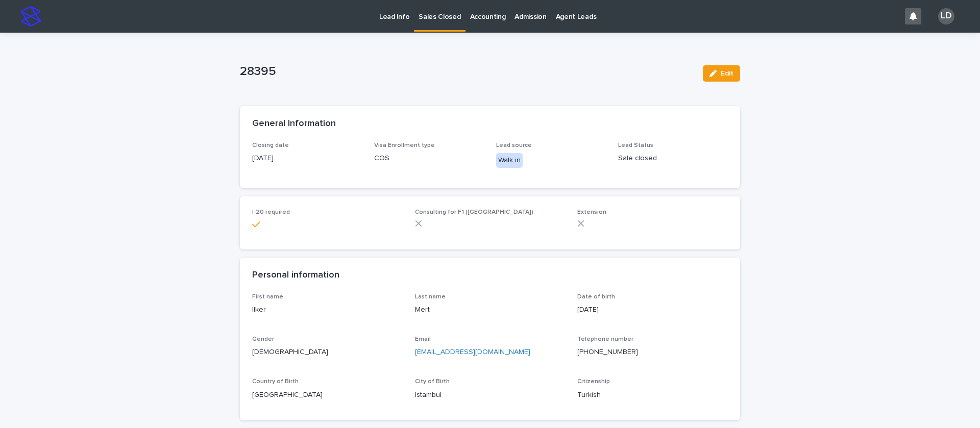 The height and width of the screenshot is (428, 980). I want to click on span: Lead Status, so click(636, 145).